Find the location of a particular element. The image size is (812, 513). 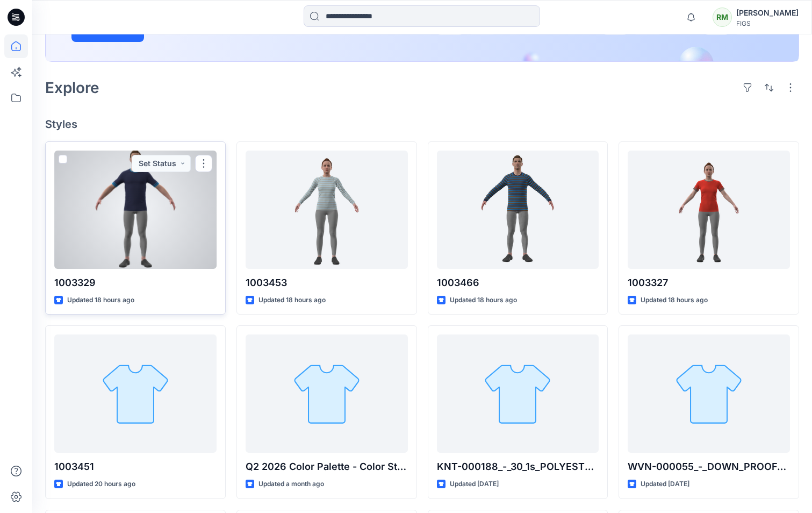

a: 1003466 is located at coordinates (518, 210).